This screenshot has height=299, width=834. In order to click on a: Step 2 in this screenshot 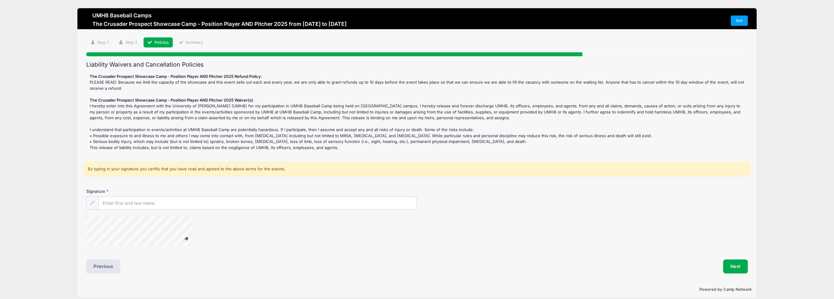, I will do `click(128, 42)`.